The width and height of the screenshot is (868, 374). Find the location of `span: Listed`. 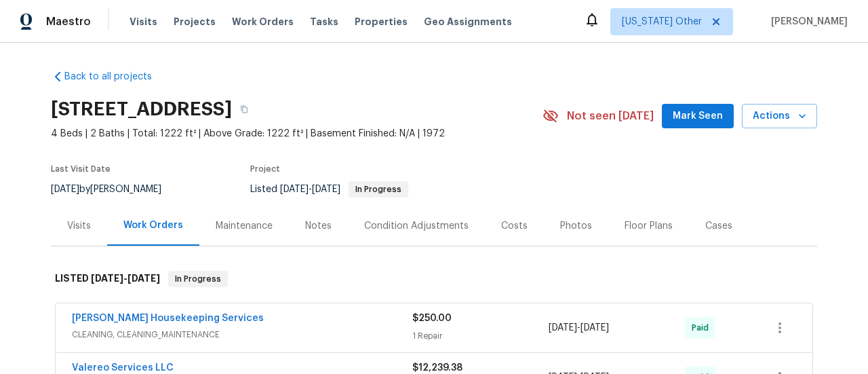

span: Listed is located at coordinates (329, 189).